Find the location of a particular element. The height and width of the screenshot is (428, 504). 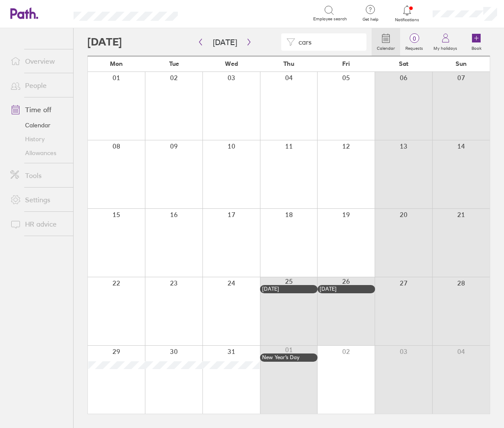

span: 0 is located at coordinates (414, 39).